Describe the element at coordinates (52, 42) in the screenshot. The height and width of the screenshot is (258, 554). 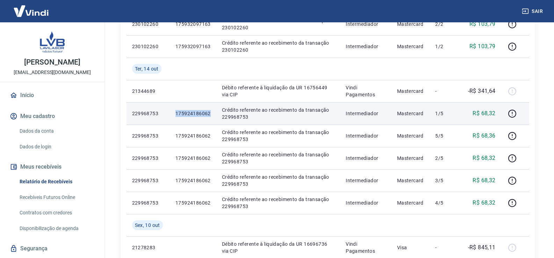
I see `img: f59112a5-54ef-4c52-81d5-7611f2965714.jpeg` at that location.